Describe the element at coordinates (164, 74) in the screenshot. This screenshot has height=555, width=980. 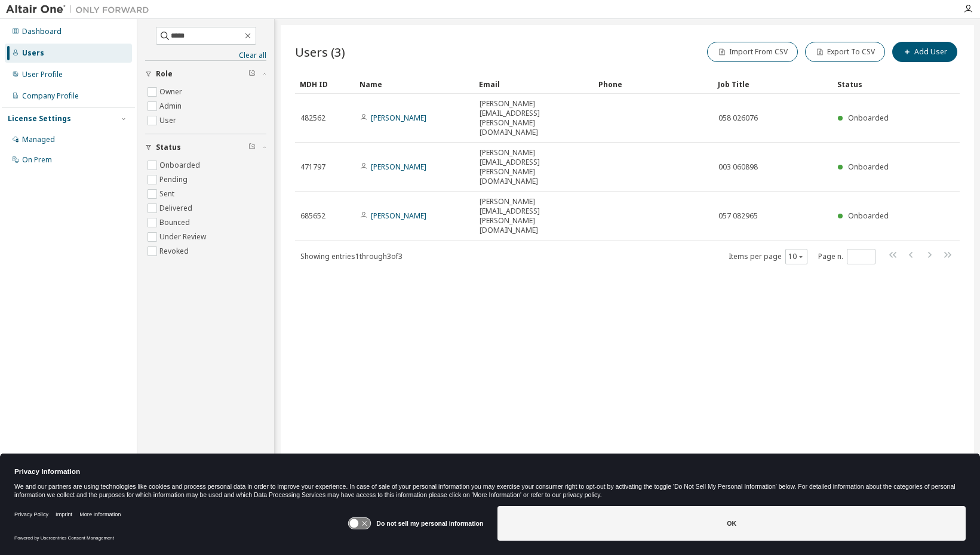
I see `span: Role` at that location.